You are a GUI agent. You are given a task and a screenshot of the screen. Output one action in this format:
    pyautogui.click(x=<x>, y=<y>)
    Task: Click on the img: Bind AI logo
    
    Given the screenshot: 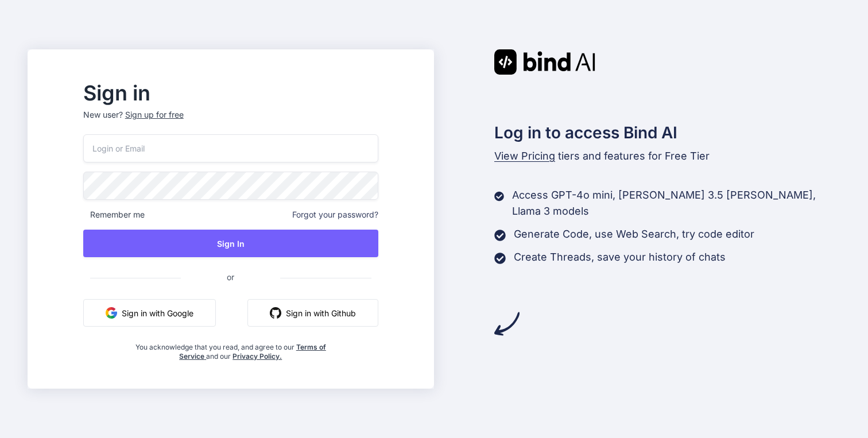 What is the action you would take?
    pyautogui.click(x=545, y=62)
    